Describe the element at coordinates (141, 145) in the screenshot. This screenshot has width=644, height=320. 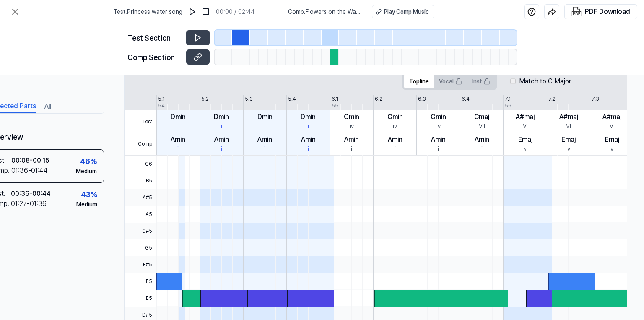
I see `span: Comp` at that location.